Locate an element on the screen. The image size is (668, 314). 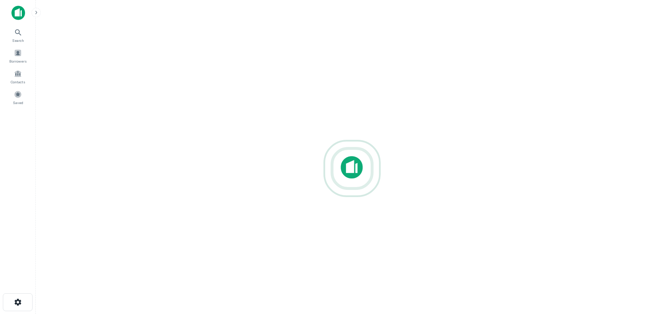
span: Saved is located at coordinates (18, 103).